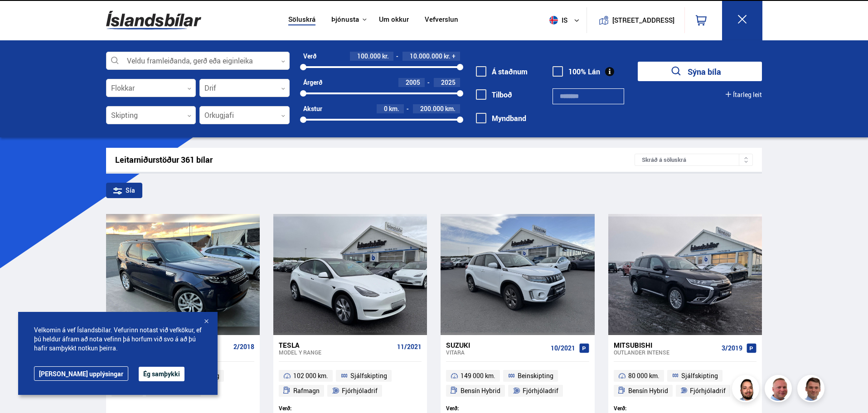 This screenshot has width=868, height=413. Describe the element at coordinates (394, 20) in the screenshot. I see `a: Um okkur` at that location.